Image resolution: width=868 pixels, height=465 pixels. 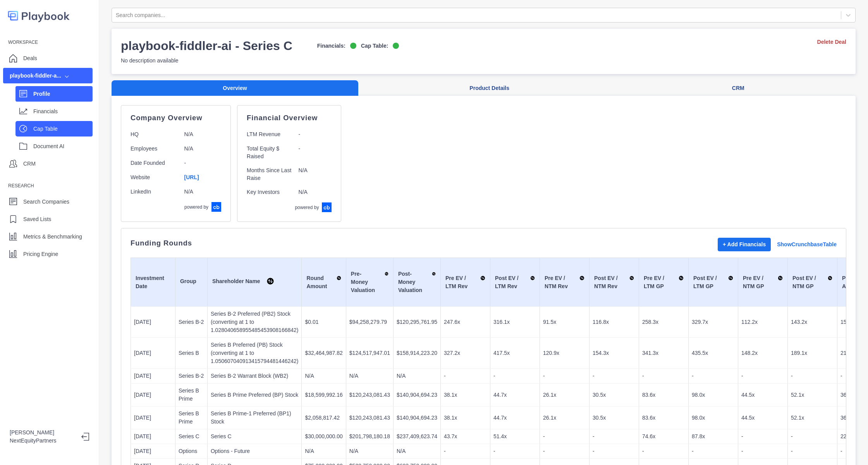 What do you see at coordinates (162, 243) in the screenshot?
I see `p: Funding Rounds` at bounding box center [162, 243].